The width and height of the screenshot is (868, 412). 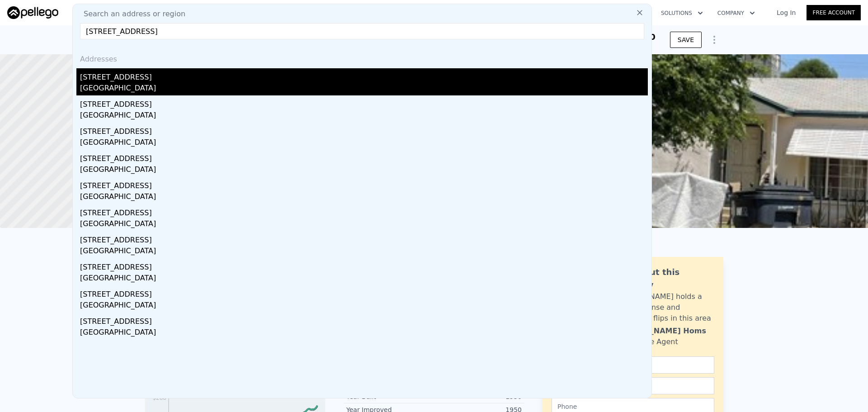 What do you see at coordinates (736, 13) in the screenshot?
I see `button: Company` at bounding box center [736, 13].